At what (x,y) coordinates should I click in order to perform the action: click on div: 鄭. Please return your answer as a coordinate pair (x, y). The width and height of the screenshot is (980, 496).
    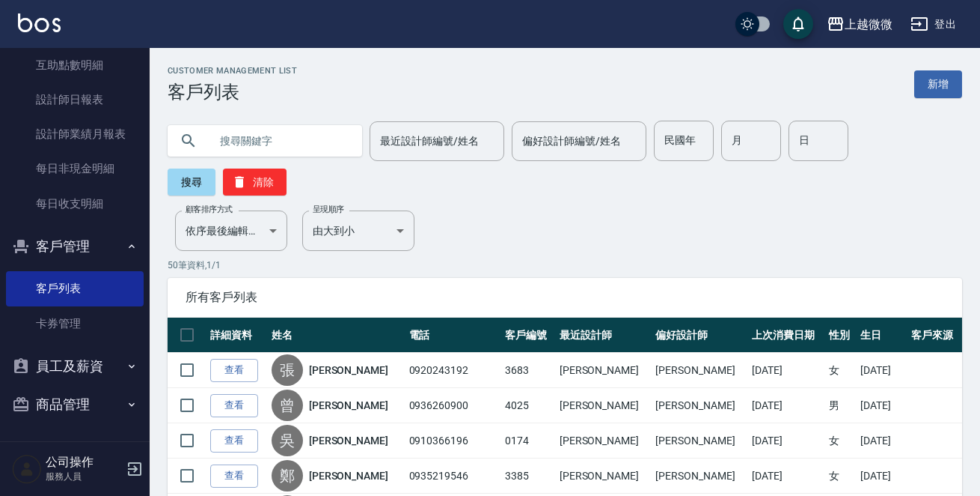
    Looking at the image, I should click on (287, 475).